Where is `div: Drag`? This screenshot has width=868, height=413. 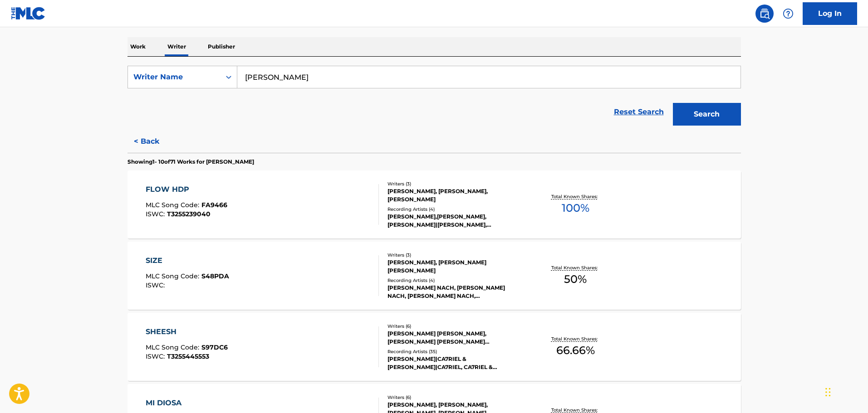 div: Drag is located at coordinates (828, 392).